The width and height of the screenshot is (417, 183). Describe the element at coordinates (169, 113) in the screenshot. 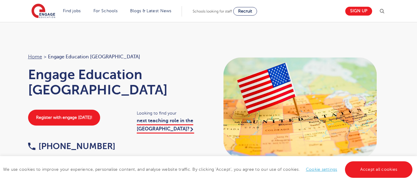

I see `span: Looking to find your` at that location.